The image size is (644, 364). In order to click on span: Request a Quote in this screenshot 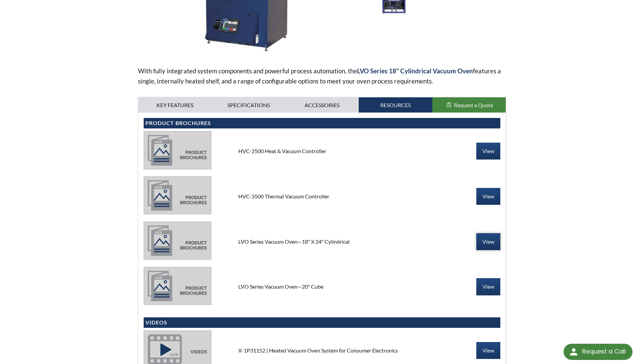, I will do `click(474, 105)`.